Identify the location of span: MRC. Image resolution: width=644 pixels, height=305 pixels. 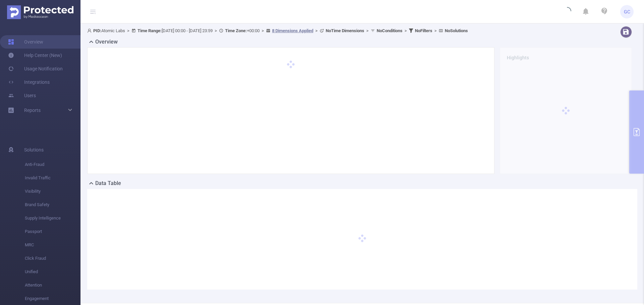
(52, 245).